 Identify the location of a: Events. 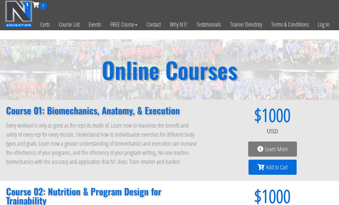
(95, 25).